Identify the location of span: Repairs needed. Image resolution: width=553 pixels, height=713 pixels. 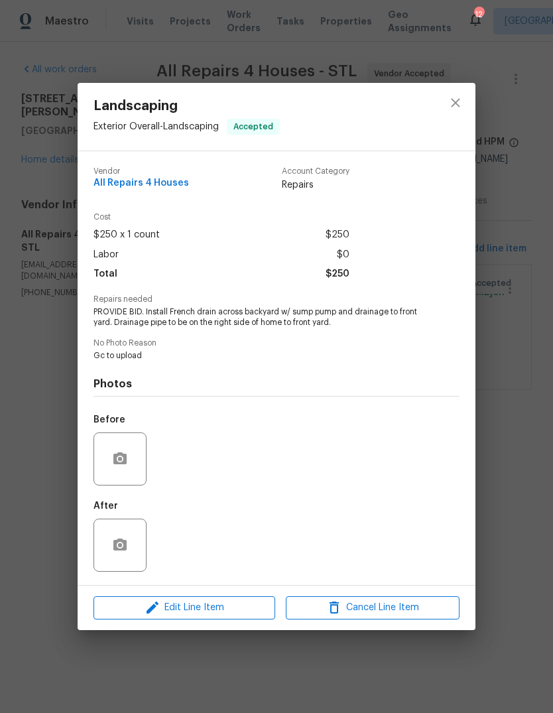
(277, 299).